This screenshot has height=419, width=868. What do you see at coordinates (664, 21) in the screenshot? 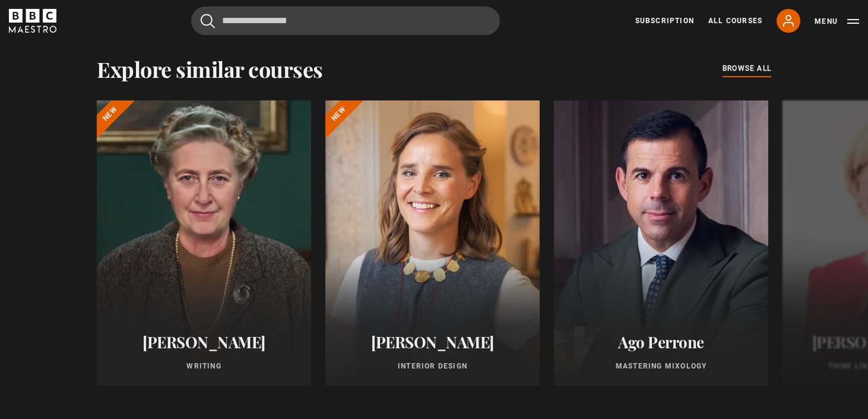
I see `a: Subscription` at bounding box center [664, 21].